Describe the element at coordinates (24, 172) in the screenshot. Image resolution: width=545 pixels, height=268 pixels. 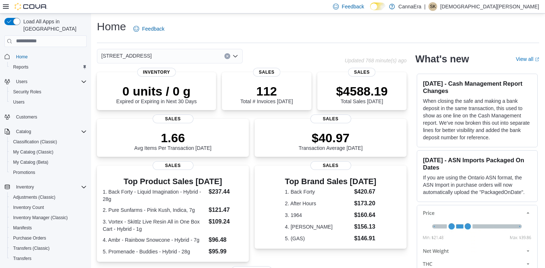
I see `a: Promotions` at that location.